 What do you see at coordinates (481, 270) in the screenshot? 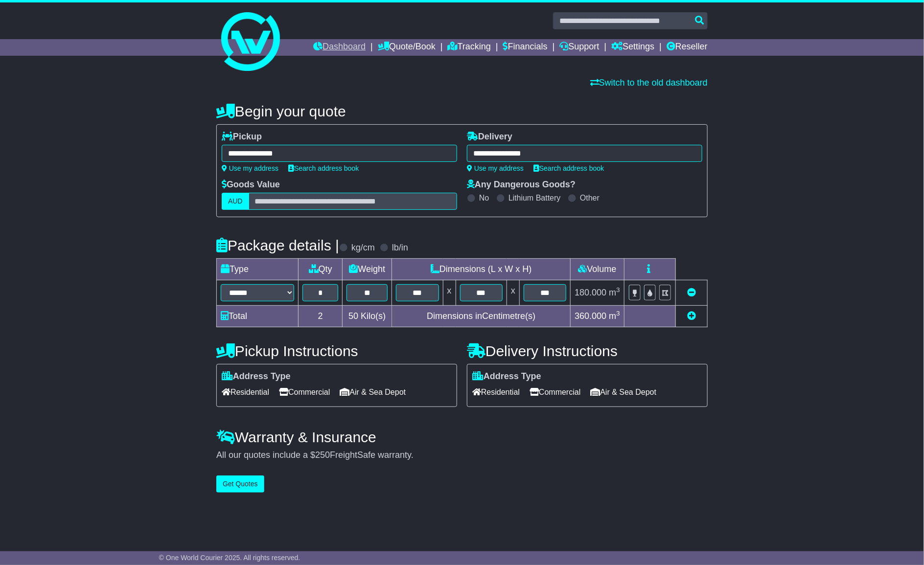
I see `td: Dimensions (L x W x H)` at bounding box center [481, 270].